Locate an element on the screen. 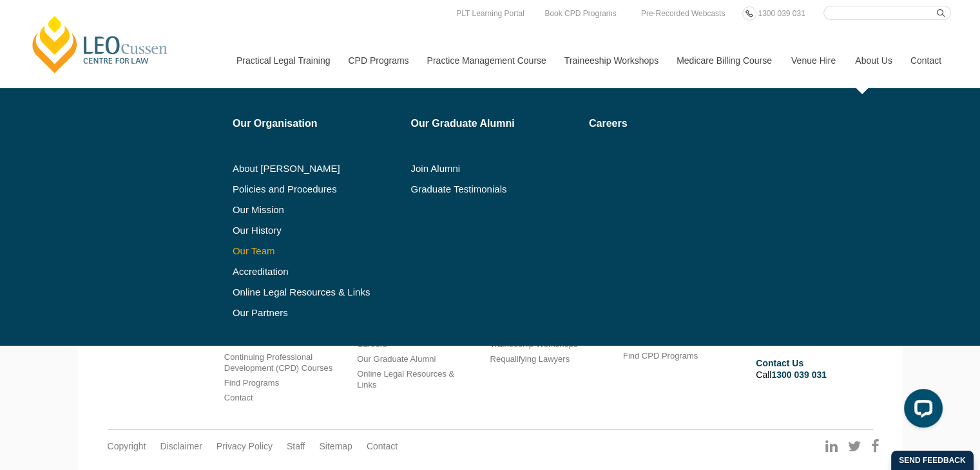  a: About Our CPD Courses is located at coordinates (668, 341).